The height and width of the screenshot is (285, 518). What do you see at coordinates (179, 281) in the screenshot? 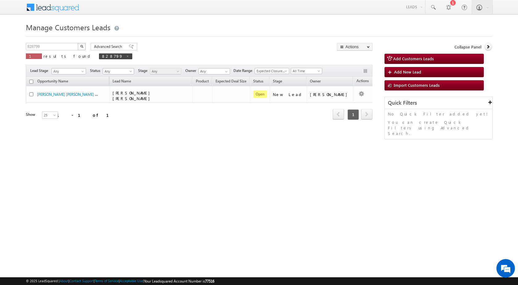
I see `span: Your Leadsquared Account Number is` at bounding box center [179, 281].